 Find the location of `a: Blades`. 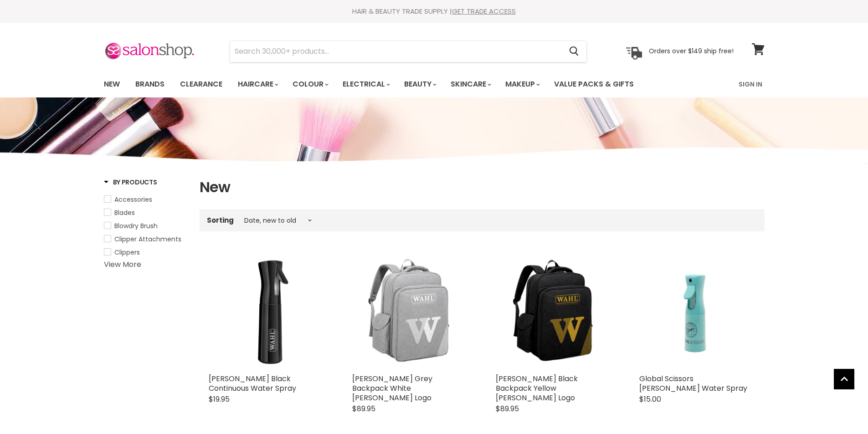

a: Blades is located at coordinates (146, 212).